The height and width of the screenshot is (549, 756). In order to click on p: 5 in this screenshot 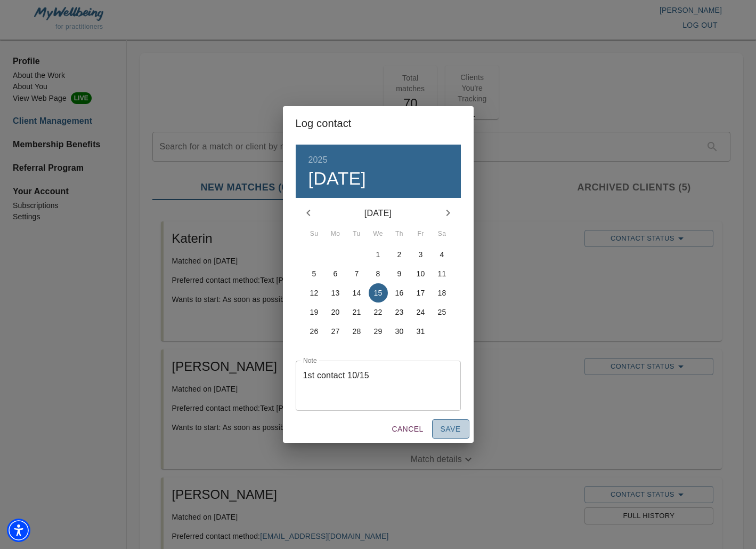, I will do `click(314, 273)`.